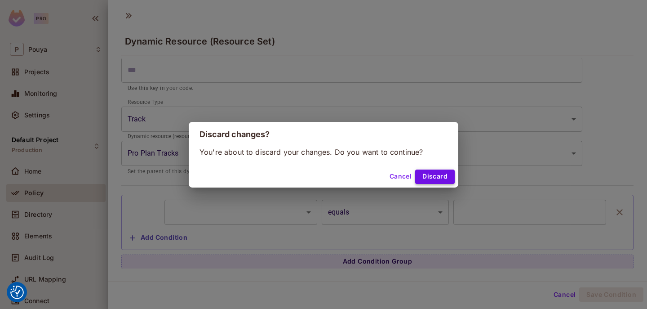  Describe the element at coordinates (400, 177) in the screenshot. I see `button: Cancel` at that location.